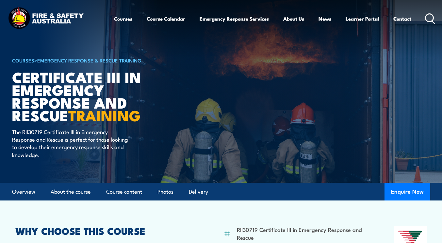  What do you see at coordinates (124, 192) in the screenshot?
I see `a: Course content` at bounding box center [124, 192].